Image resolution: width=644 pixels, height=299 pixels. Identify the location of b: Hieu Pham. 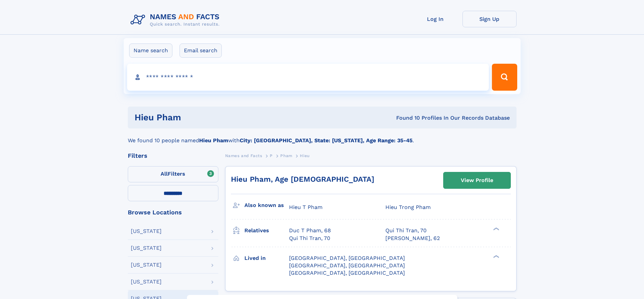
(213, 140).